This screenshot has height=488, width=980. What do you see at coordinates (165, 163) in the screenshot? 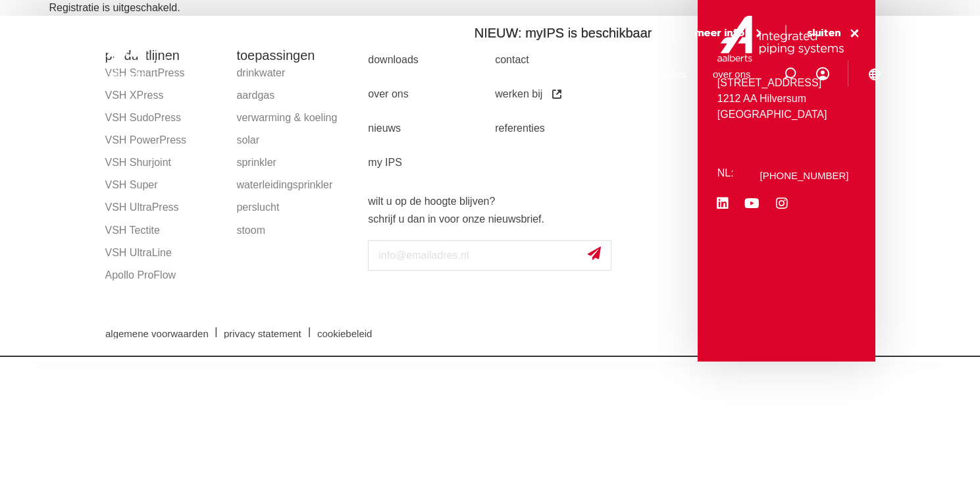
I see `a: VSH Shurjoint` at bounding box center [165, 163].